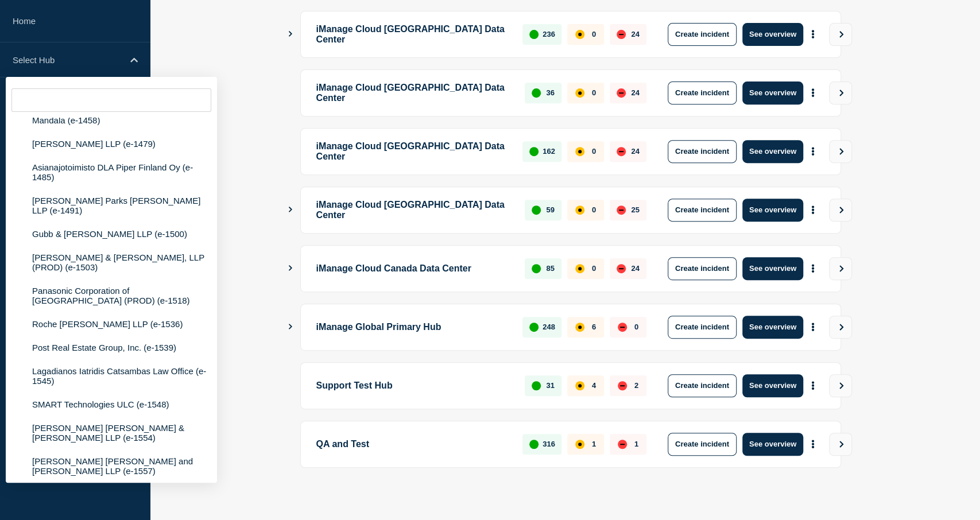  I want to click on li: Asianajotoimisto DLA Piper Finland Oy (e-1485), so click(111, 172).